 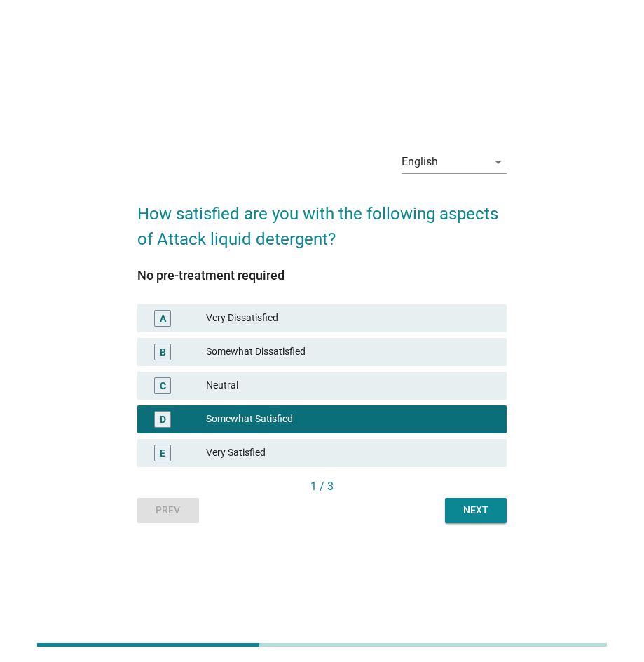 What do you see at coordinates (476, 510) in the screenshot?
I see `button: Next` at bounding box center [476, 510].